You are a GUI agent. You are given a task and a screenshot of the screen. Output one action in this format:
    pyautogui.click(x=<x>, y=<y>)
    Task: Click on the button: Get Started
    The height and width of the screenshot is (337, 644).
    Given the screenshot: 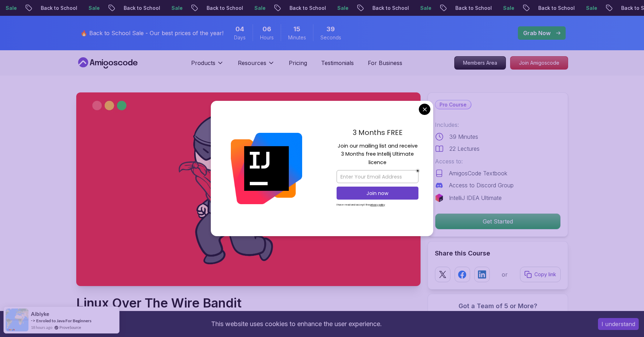 What is the action you would take?
    pyautogui.click(x=498, y=221)
    